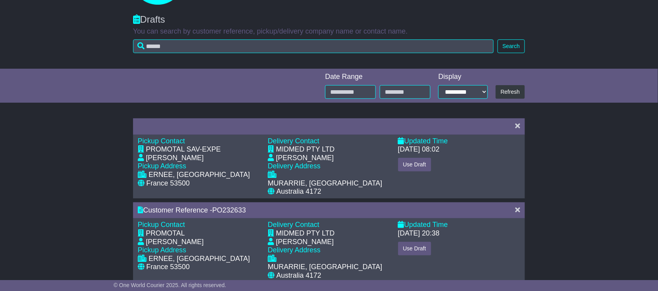 This screenshot has height=291, width=658. Describe the element at coordinates (378, 77) in the screenshot. I see `div: Date Range` at that location.